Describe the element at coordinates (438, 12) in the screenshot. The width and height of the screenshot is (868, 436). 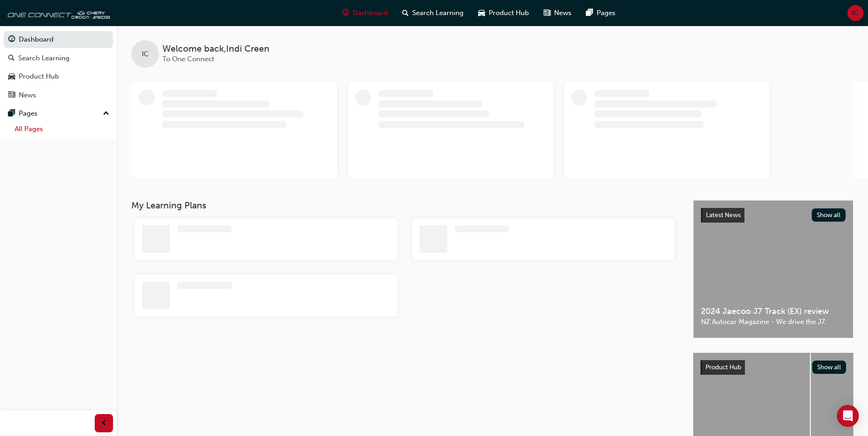
I see `span: Search Learning` at that location.